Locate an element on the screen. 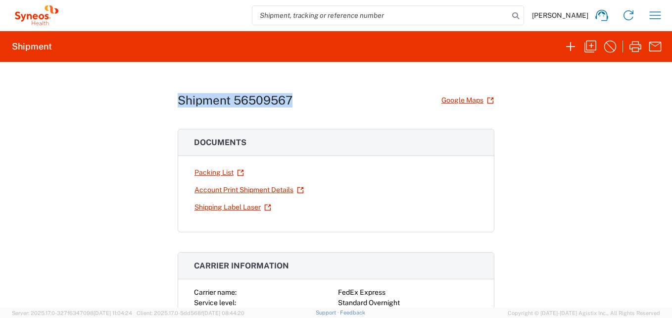 The image size is (672, 318). input: Shipment, tracking or reference number is located at coordinates (381, 15).